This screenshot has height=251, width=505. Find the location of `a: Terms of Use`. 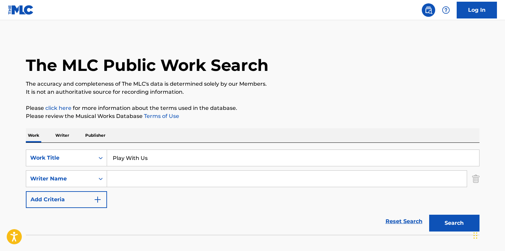

a: Terms of Use is located at coordinates (161, 116).